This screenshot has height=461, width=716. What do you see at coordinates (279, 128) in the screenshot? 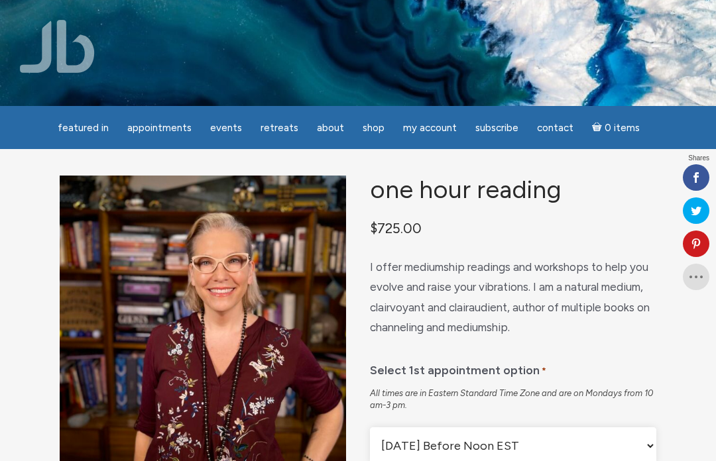
I see `a: Retreats` at bounding box center [279, 128].